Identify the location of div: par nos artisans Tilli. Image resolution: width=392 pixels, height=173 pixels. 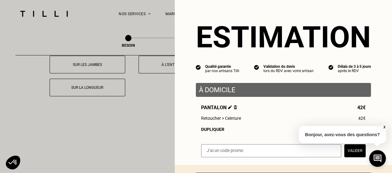
(222, 71).